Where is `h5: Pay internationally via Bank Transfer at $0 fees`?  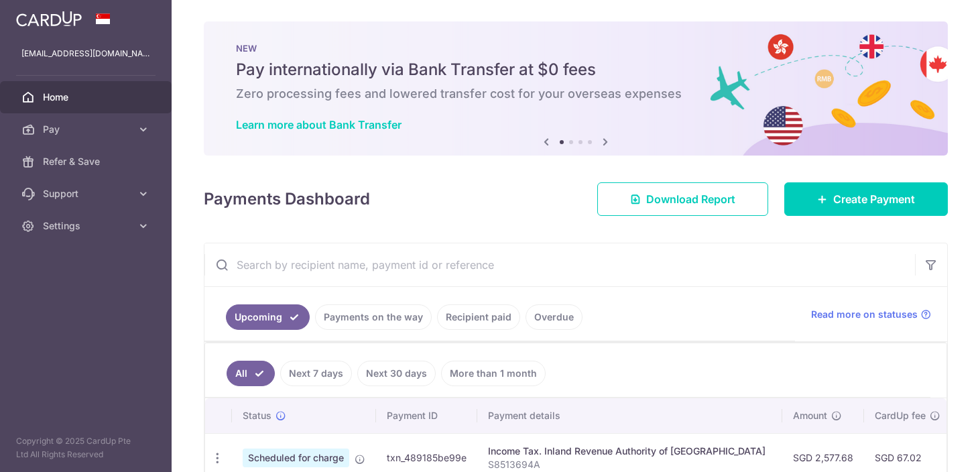
h5: Pay internationally via Bank Transfer at $0 fees is located at coordinates (576, 70).